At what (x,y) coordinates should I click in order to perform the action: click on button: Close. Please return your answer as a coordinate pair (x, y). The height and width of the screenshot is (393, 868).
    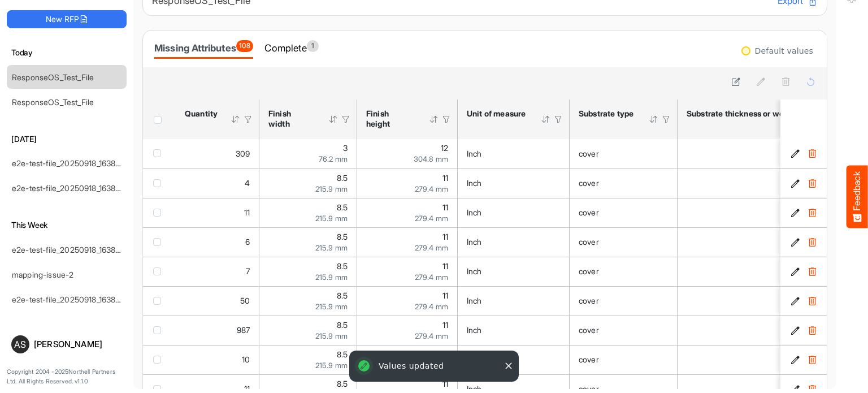
    Looking at the image, I should click on (509, 366).